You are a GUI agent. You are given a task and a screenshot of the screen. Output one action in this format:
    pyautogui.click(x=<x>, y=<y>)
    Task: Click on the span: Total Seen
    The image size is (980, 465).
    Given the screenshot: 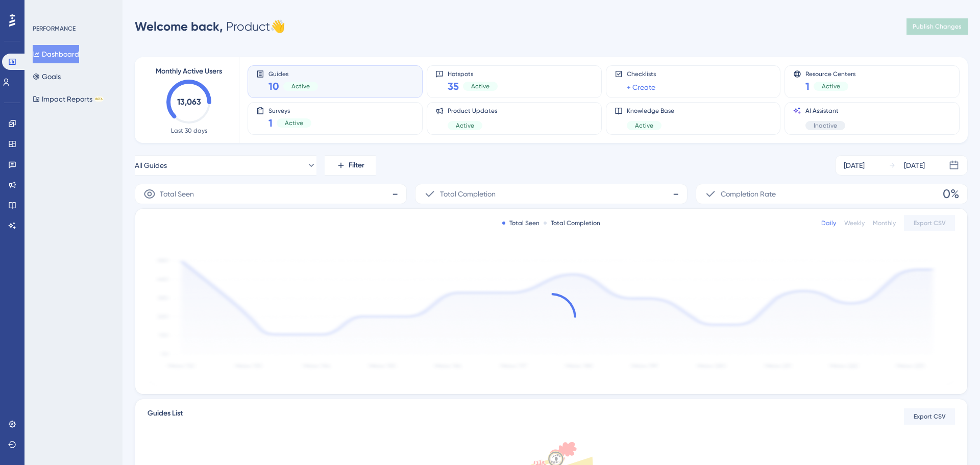 What is the action you would take?
    pyautogui.click(x=176, y=194)
    